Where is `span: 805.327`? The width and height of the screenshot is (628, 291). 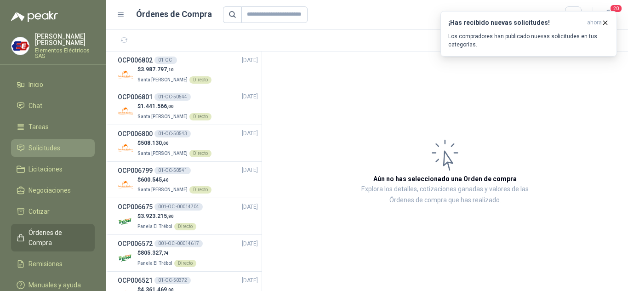 span: 805.327 is located at coordinates (154, 253).